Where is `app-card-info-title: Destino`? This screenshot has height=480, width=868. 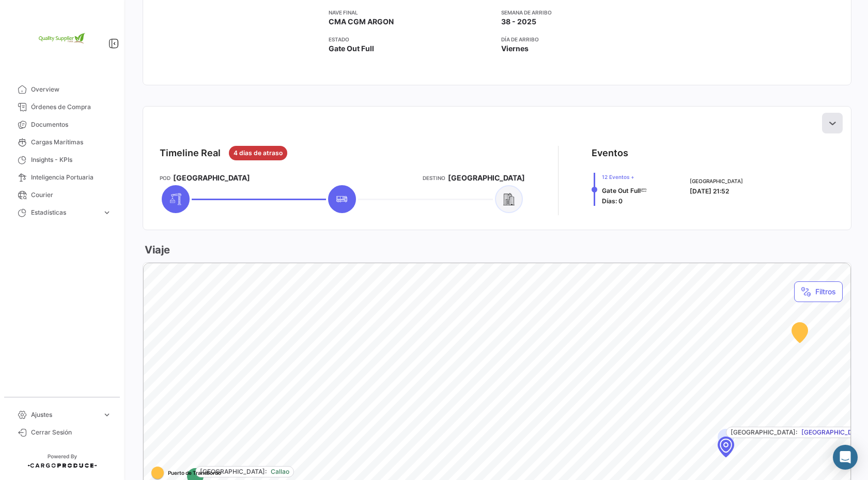 app-card-info-title: Destino is located at coordinates (434, 178).